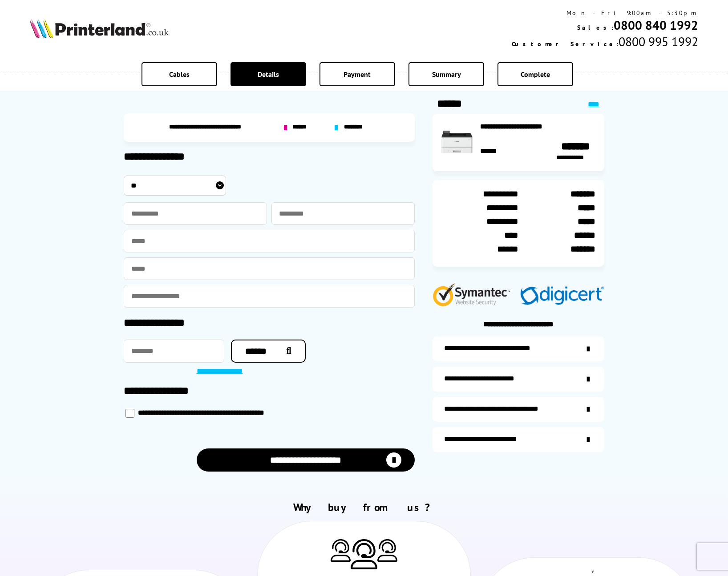 The image size is (728, 576). Describe the element at coordinates (519, 440) in the screenshot. I see `a: secure-website` at that location.